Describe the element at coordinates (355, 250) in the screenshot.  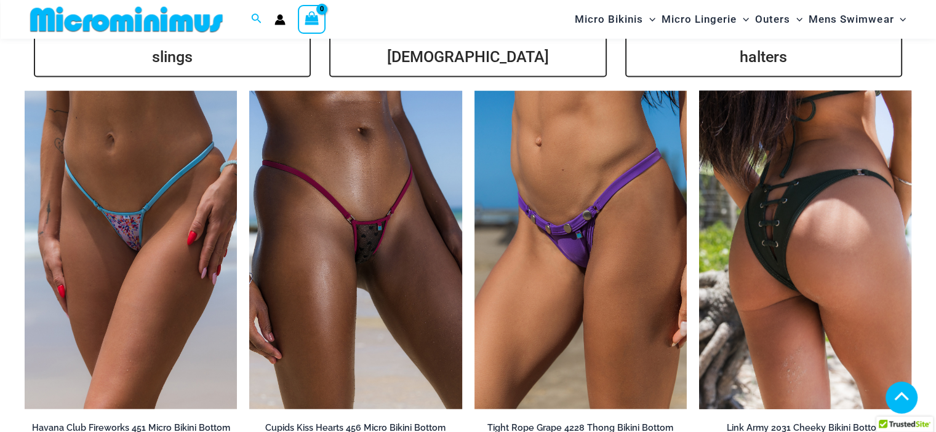
I see `a: Cupids Kiss Hearts 456 Micro 01Cupids Kiss Hearts 323 Underwire Top 456 Micro 06Cupids Kiss Heart...` at that location.